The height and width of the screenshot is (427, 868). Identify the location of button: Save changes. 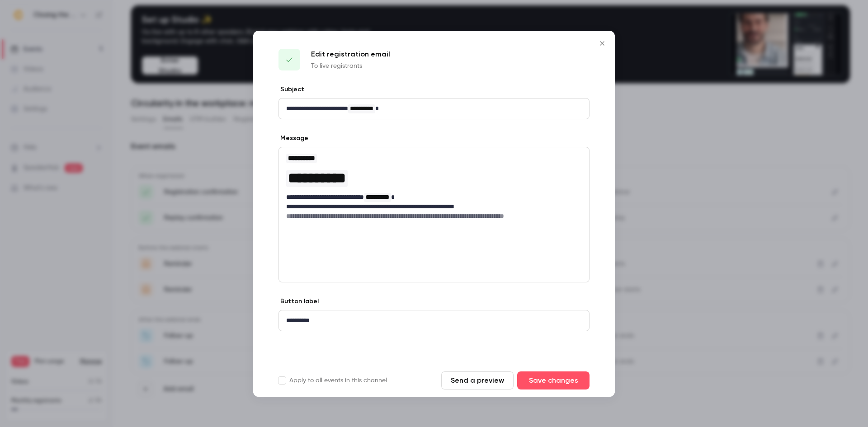
(553, 380).